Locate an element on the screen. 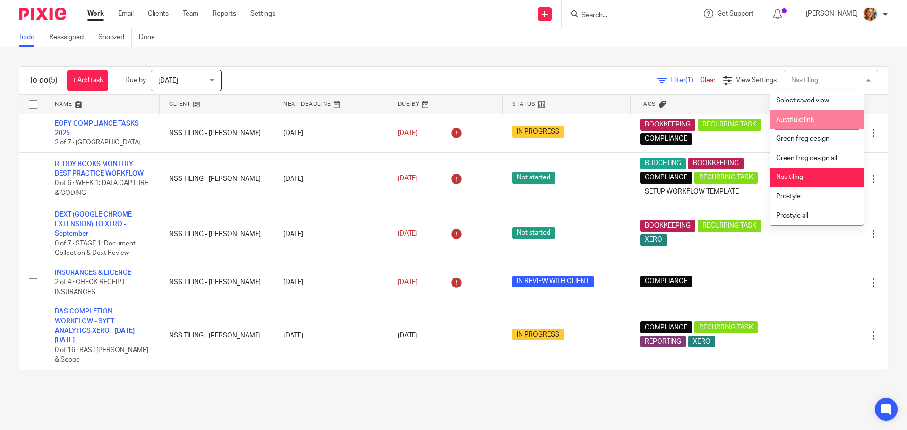 This screenshot has height=430, width=907. a: + Add task is located at coordinates (87, 80).